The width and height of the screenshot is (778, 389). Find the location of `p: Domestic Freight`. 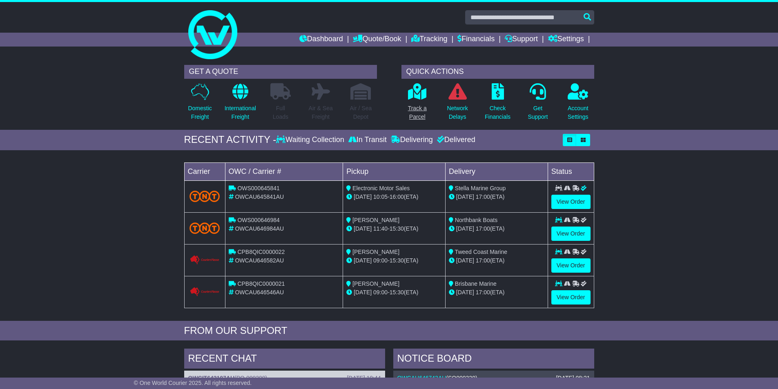

p: Domestic Freight is located at coordinates (200, 113).